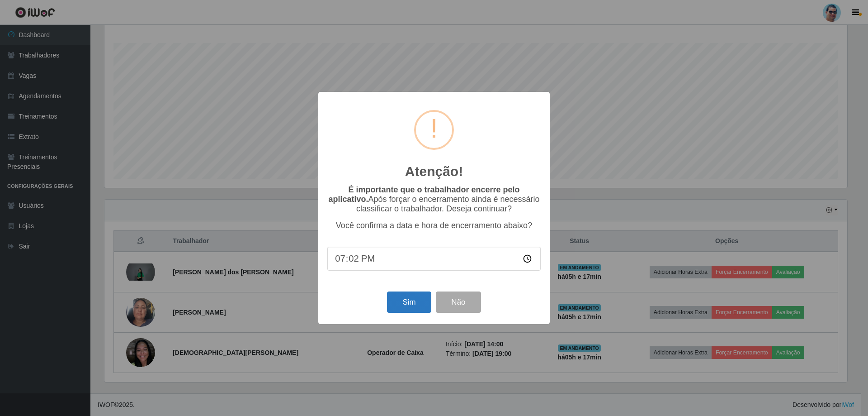 This screenshot has width=868, height=416. I want to click on button: Sim, so click(409, 302).